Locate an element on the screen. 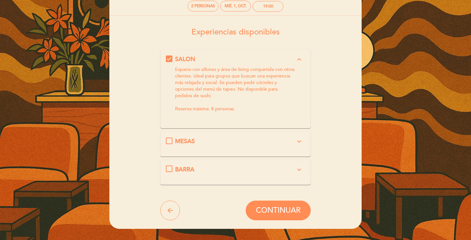 This screenshot has width=471, height=240. span: MESAS is located at coordinates (185, 141).